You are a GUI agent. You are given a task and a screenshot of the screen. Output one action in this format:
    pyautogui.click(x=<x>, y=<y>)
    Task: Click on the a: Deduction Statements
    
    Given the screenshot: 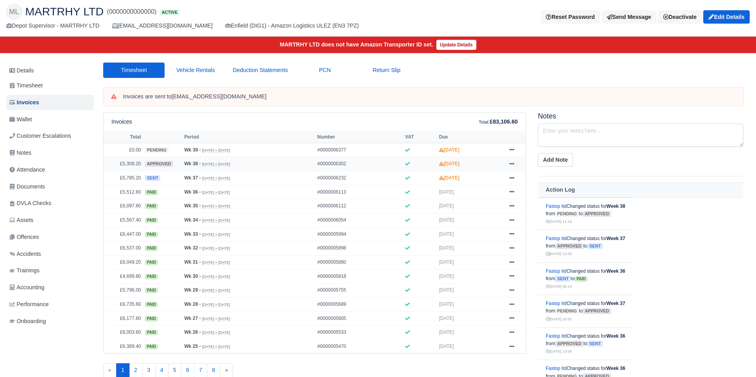 What is the action you would take?
    pyautogui.click(x=260, y=70)
    